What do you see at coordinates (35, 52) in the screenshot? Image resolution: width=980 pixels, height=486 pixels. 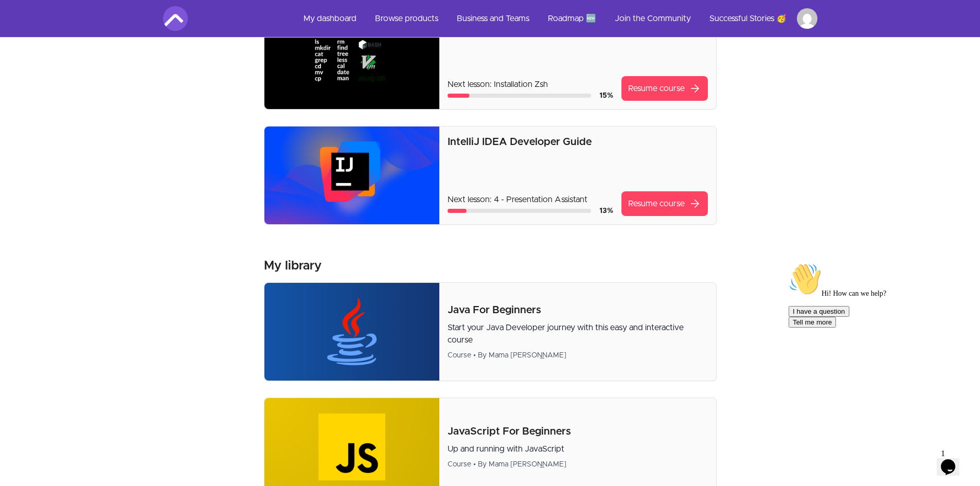 I see `button: I have a question` at bounding box center [35, 52].